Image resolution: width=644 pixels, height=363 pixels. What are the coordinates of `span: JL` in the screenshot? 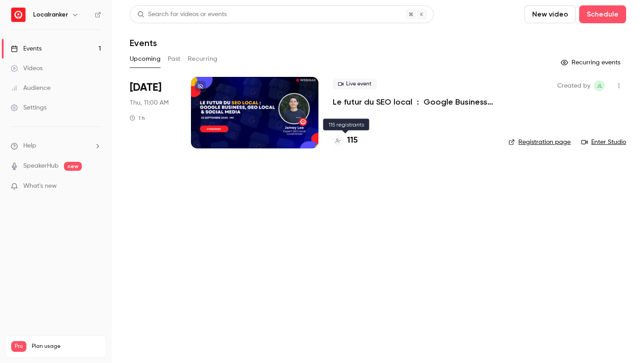 It's located at (599, 86).